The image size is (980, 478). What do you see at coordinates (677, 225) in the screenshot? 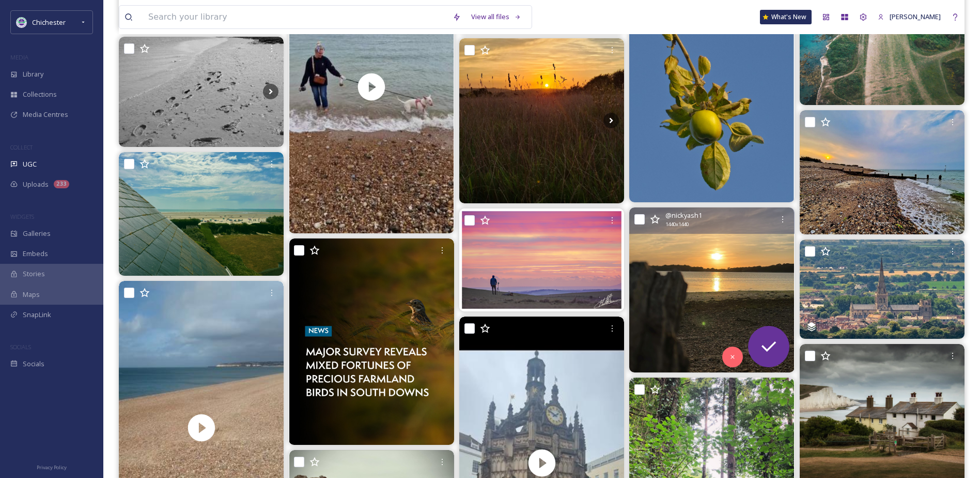
I see `span: 1440 x 1440` at bounding box center [677, 225].